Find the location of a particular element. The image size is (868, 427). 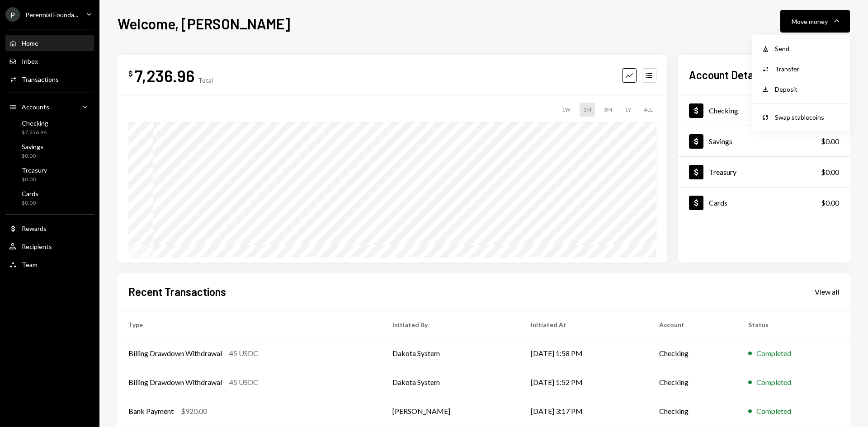

div: 1W is located at coordinates (566, 109).